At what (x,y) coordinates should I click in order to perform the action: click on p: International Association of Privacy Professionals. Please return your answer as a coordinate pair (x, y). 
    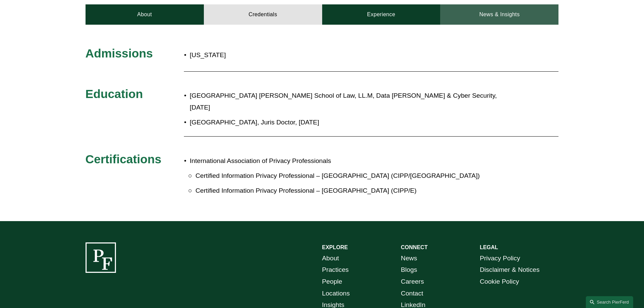
    Looking at the image, I should click on (344, 161).